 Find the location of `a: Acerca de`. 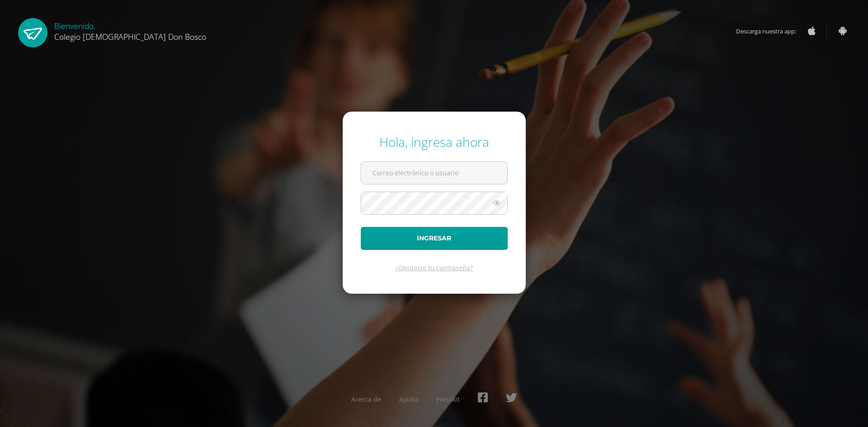

a: Acerca de is located at coordinates (366, 399).